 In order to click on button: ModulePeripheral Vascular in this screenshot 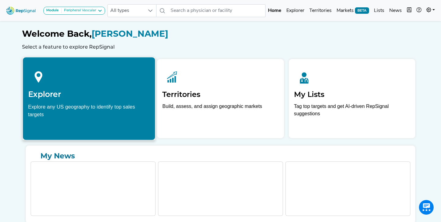, I will do `click(74, 11)`.